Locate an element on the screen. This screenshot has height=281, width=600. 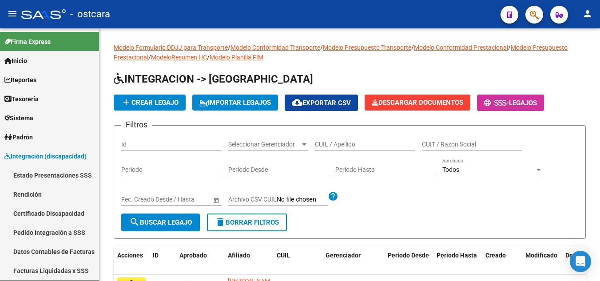
input: Fecha fin is located at coordinates (183, 199).